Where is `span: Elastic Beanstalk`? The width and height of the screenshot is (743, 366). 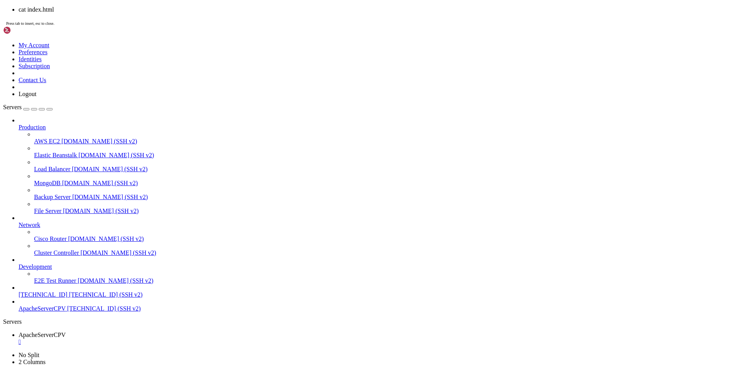
span: Elastic Beanstalk is located at coordinates (55, 155).